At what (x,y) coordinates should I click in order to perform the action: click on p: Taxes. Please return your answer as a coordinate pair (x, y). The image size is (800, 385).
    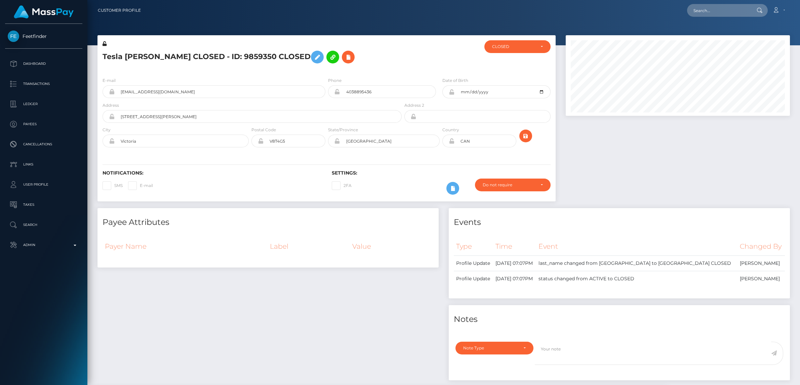
    Looking at the image, I should click on (44, 205).